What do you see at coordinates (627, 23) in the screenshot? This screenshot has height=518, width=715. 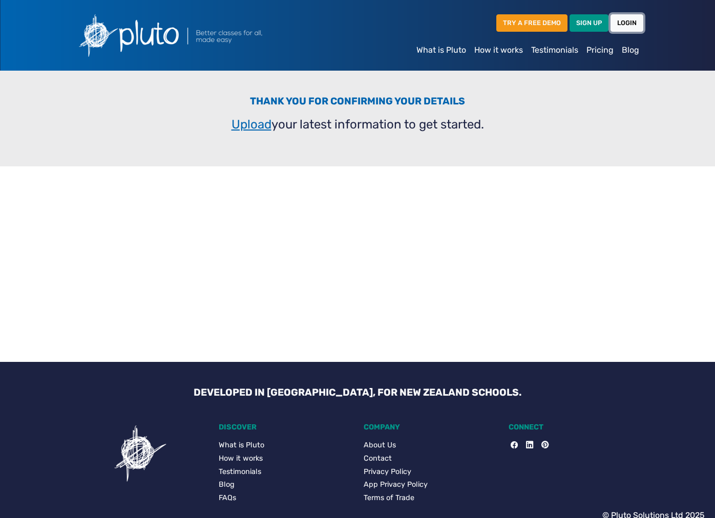 I see `a: LOGIN` at bounding box center [627, 23].